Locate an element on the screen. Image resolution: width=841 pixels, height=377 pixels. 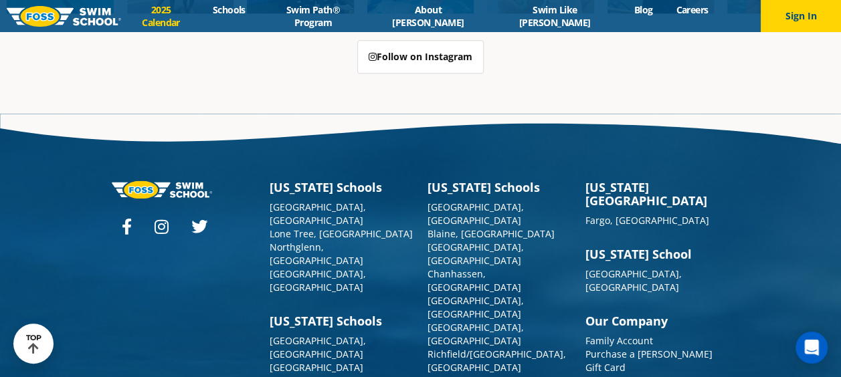
a: 2025 Calendar is located at coordinates (161, 16).